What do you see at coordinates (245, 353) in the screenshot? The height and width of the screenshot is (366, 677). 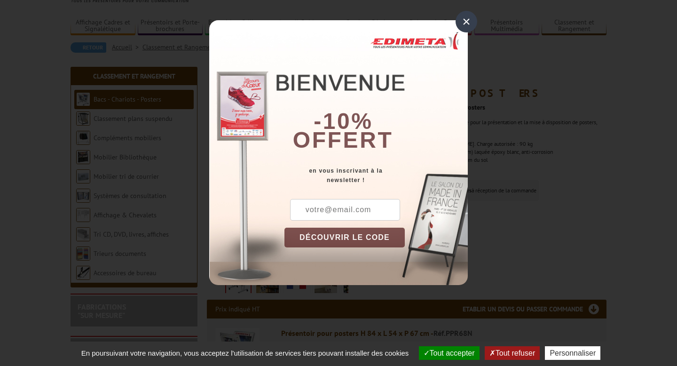 I see `span: En poursuivant votre navigation, vous acceptez l'utilisation de services tiers pouvant installer ...` at bounding box center [245, 353].